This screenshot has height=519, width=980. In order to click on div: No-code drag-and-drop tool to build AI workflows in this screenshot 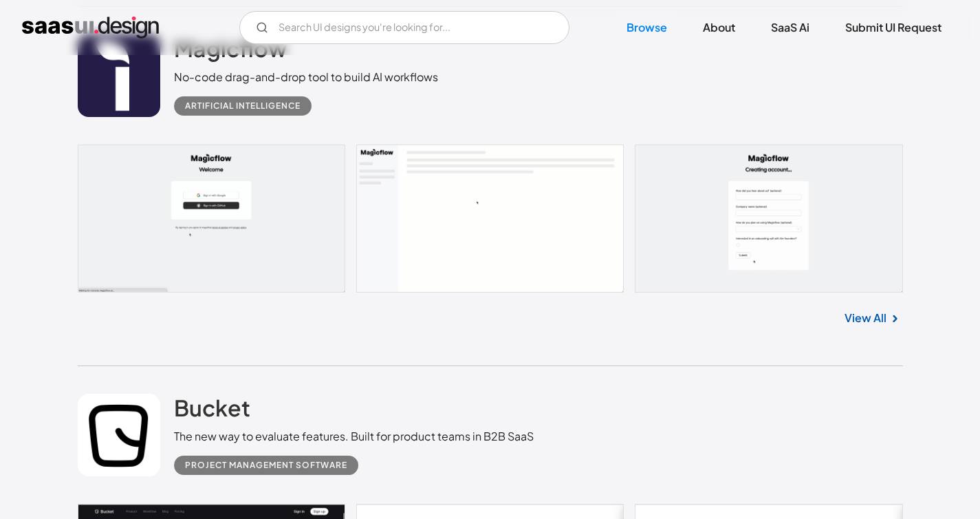, I will do `click(306, 77)`.